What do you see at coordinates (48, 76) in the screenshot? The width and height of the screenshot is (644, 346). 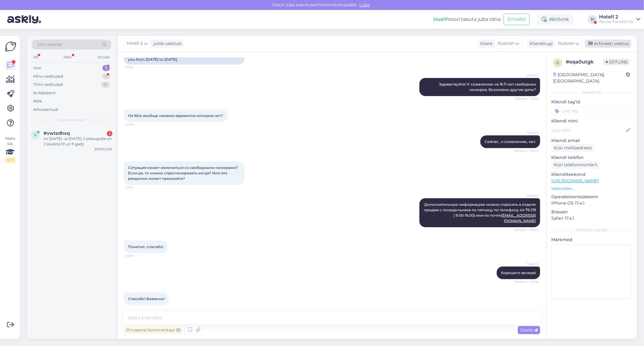 I see `div: Minu vestlused` at bounding box center [48, 76].